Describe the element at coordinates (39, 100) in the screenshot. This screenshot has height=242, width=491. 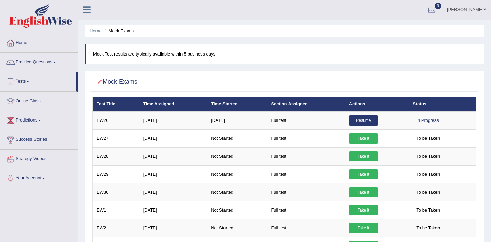
I see `a: Online Class` at that location.